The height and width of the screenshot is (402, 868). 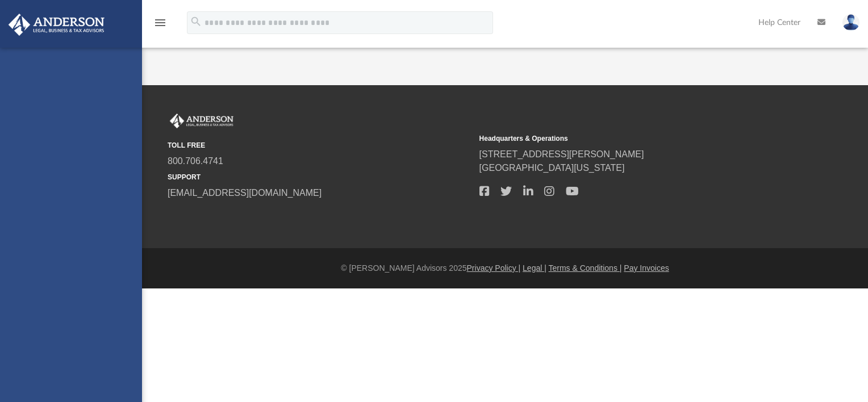 What do you see at coordinates (646, 268) in the screenshot?
I see `a: Pay Invoices` at bounding box center [646, 268].